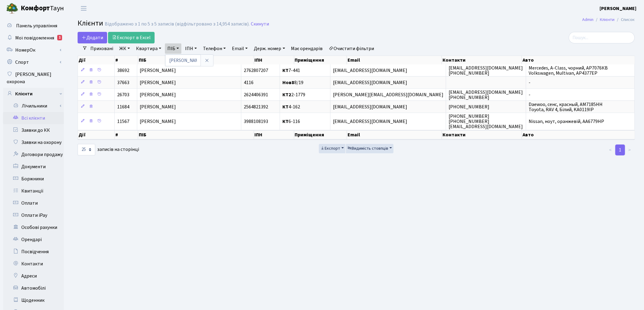 The width and height of the screenshot is (644, 310). I want to click on nav: breadcrumb, so click(609, 20).